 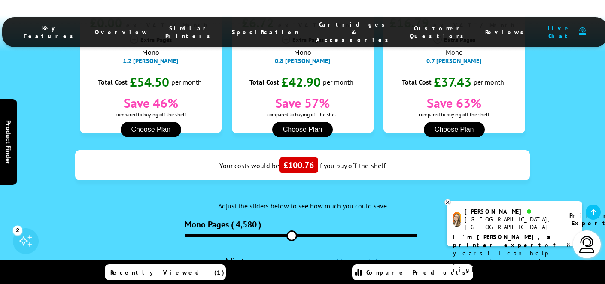 What do you see at coordinates (121, 32) in the screenshot?
I see `span: Overview` at bounding box center [121, 32].